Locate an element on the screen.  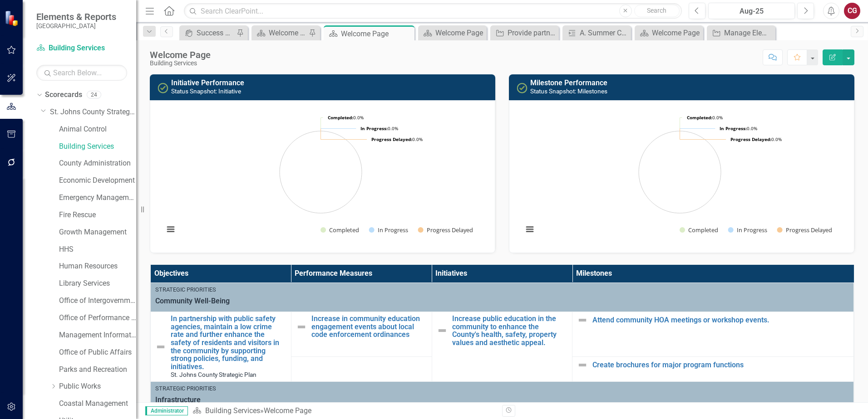
a: Scorecards is located at coordinates (64, 95).